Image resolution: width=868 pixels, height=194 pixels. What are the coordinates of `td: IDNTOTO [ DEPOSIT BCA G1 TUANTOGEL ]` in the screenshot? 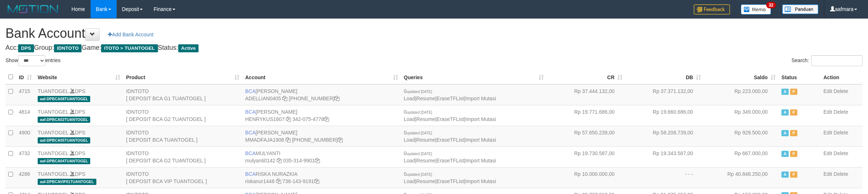 It's located at (183, 95).